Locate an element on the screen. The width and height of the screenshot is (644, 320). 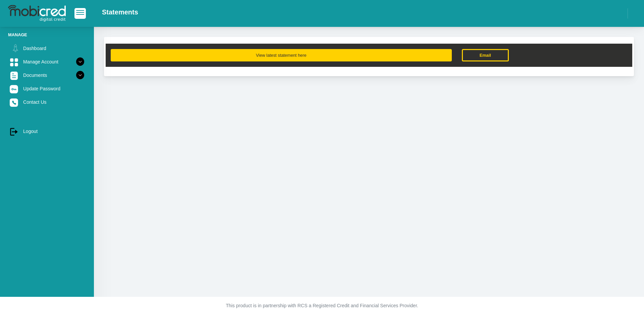
a: Logout is located at coordinates (47, 131).